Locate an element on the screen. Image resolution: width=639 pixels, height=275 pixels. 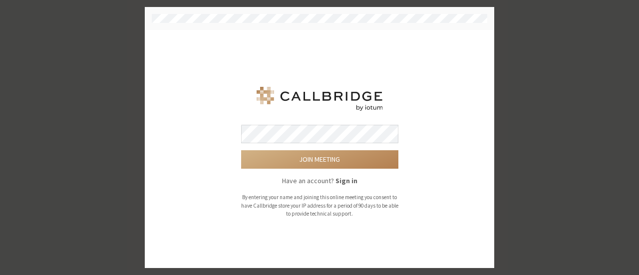
strong: Sign in is located at coordinates (347, 181).